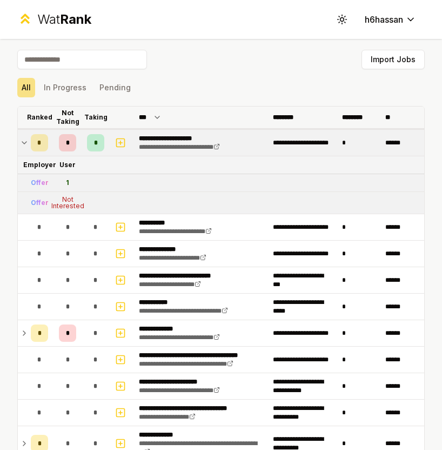 This screenshot has height=450, width=442. I want to click on p: Not Taking, so click(68, 117).